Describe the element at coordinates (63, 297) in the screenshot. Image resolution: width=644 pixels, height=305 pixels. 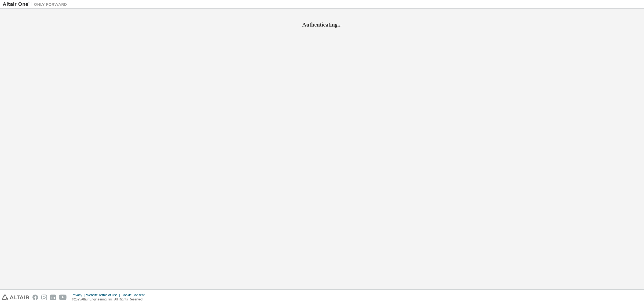
I see `img: youtube.svg` at that location.